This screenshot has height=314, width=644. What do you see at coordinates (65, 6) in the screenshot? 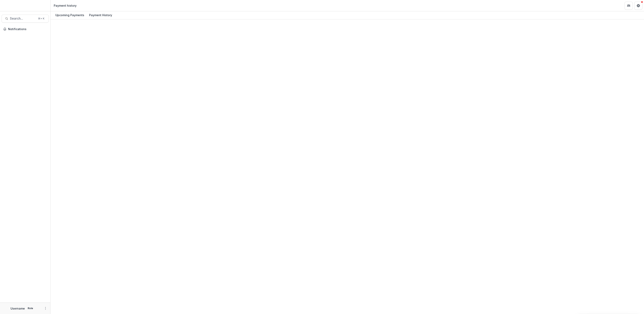
I see `nav: breadcrumb` at bounding box center [65, 6].